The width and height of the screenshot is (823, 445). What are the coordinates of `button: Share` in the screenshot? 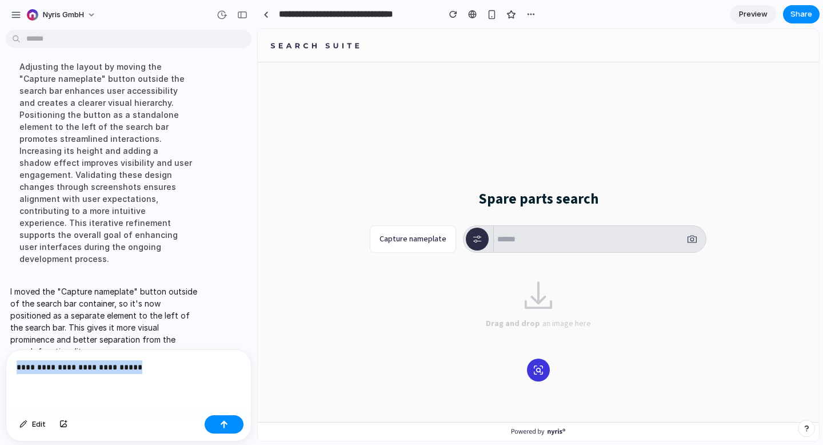 It's located at (801, 14).